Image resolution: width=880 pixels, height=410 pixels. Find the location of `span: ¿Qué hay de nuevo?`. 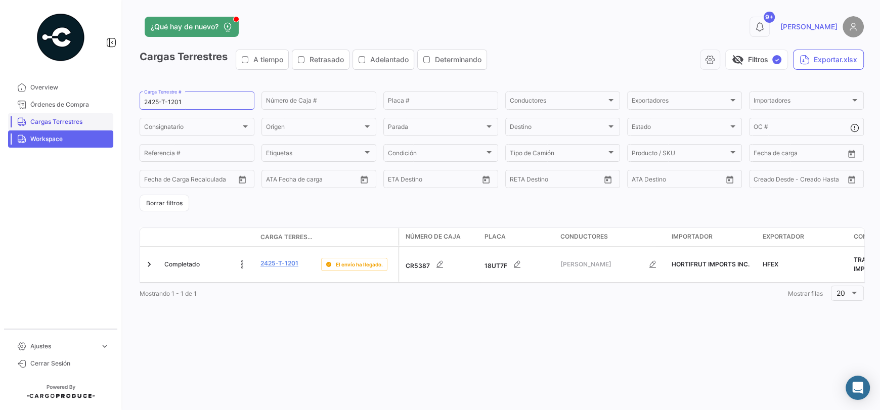

span: ¿Qué hay de nuevo? is located at coordinates (185, 27).